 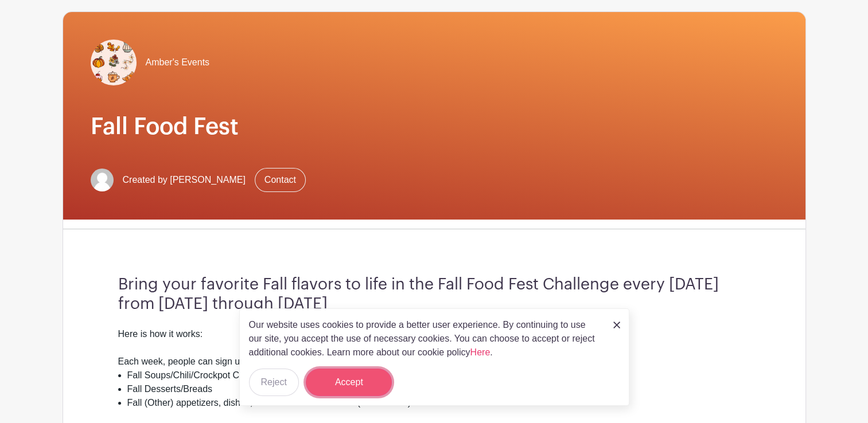 What do you see at coordinates (178, 63) in the screenshot?
I see `span: Amber's Events` at bounding box center [178, 63].